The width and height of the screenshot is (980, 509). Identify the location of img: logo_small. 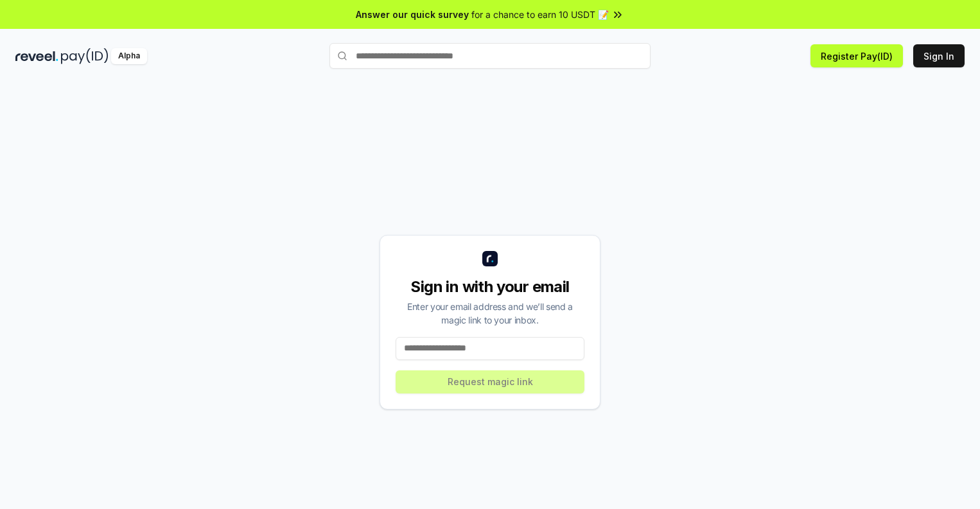
(490, 259).